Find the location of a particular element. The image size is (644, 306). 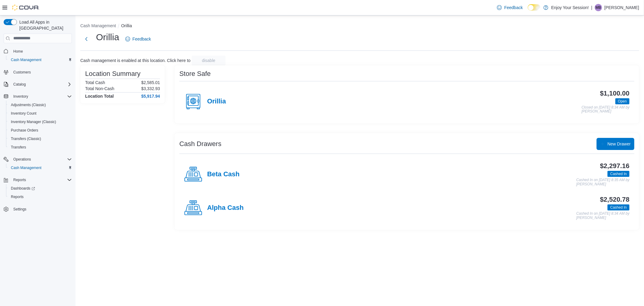

span: MB is located at coordinates (598, 8).